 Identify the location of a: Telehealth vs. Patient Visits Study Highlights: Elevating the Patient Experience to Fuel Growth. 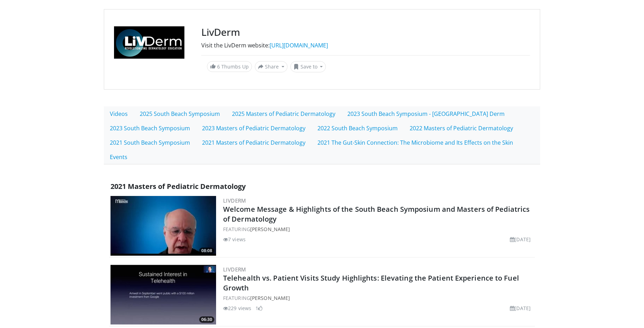
(371, 283).